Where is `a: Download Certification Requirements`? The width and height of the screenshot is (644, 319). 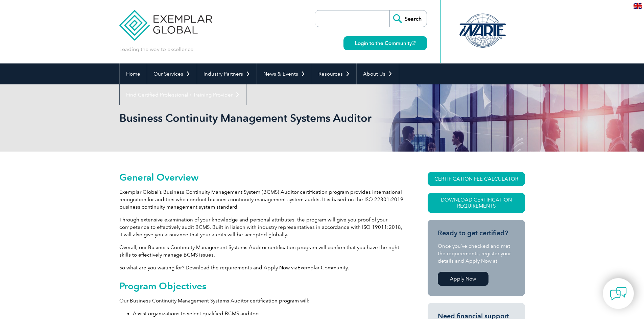
a: Download Certification Requirements is located at coordinates (476, 203).